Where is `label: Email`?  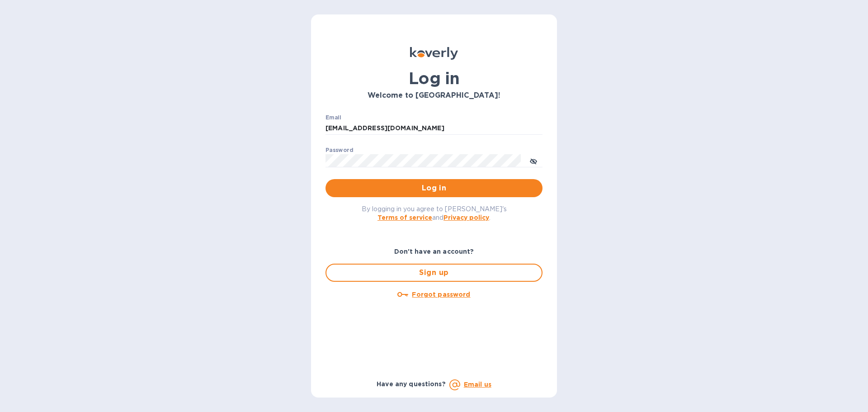
label: Email is located at coordinates (333, 118).